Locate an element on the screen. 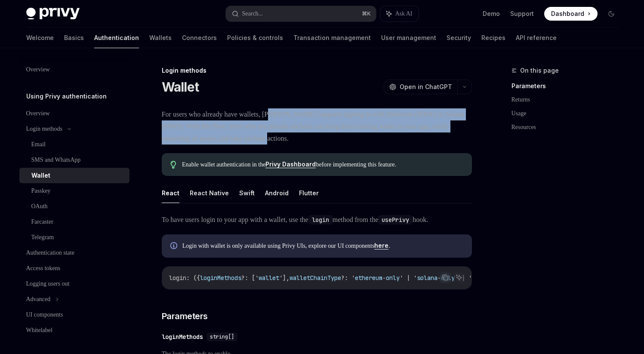  span: wallet is located at coordinates (269, 278).